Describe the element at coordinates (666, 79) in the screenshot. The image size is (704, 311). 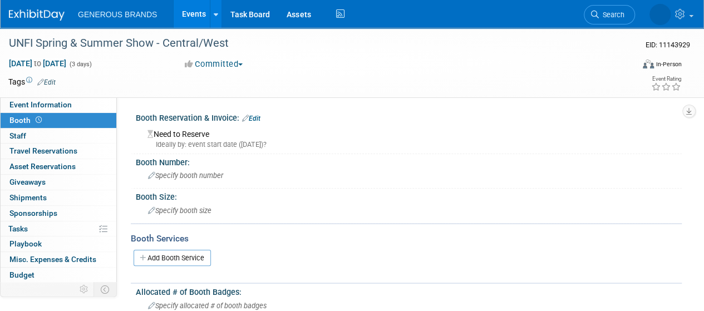
I see `div: Event Rating` at that location.